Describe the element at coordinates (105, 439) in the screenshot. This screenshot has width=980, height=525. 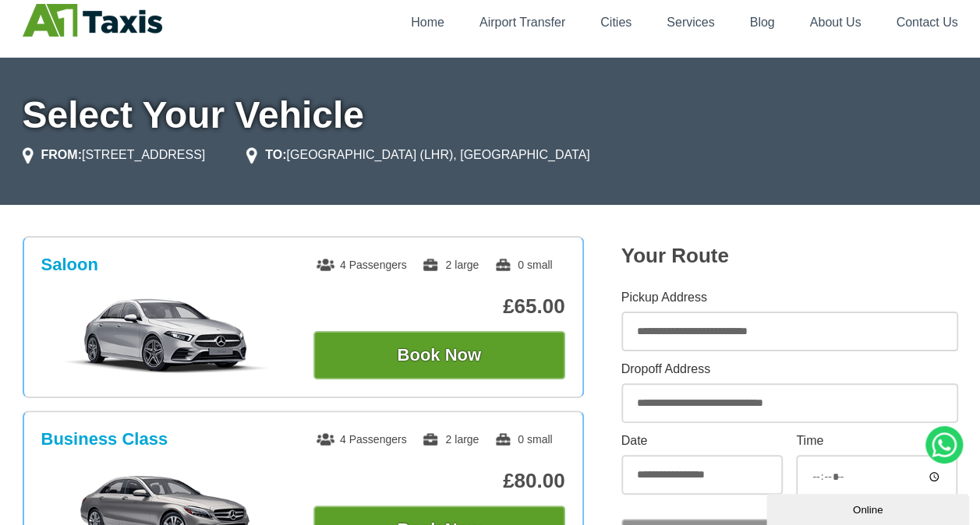
I see `h3: Business Class` at that location.